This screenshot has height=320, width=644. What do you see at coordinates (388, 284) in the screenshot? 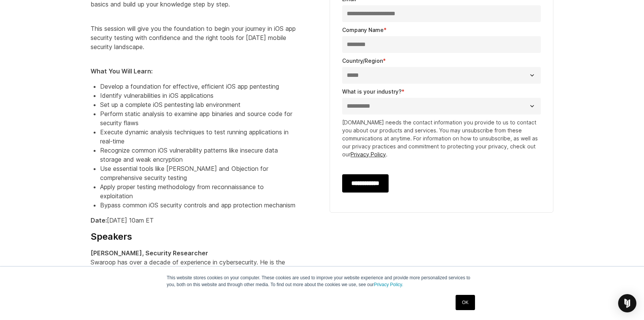
I see `a: Privacy Policy.` at bounding box center [388, 284].